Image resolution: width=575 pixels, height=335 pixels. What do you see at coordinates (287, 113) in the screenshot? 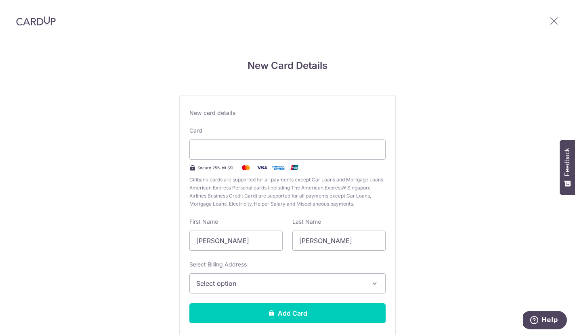
I see `div: New card details` at bounding box center [287, 113].